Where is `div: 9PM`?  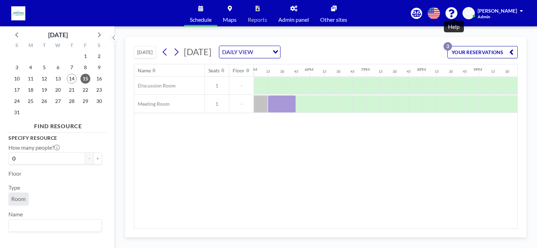 div: 9PM is located at coordinates (478, 69).